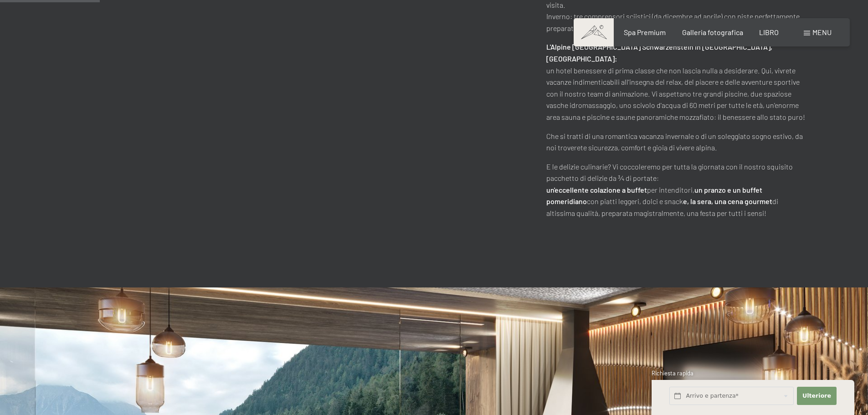 Image resolution: width=868 pixels, height=415 pixels. What do you see at coordinates (596, 190) in the screenshot?
I see `font: un'eccellente colazione a buffet` at bounding box center [596, 190].